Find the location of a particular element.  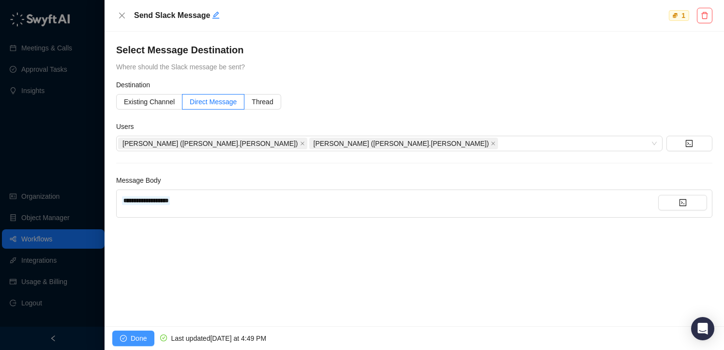

button: Edit is located at coordinates (216, 15).